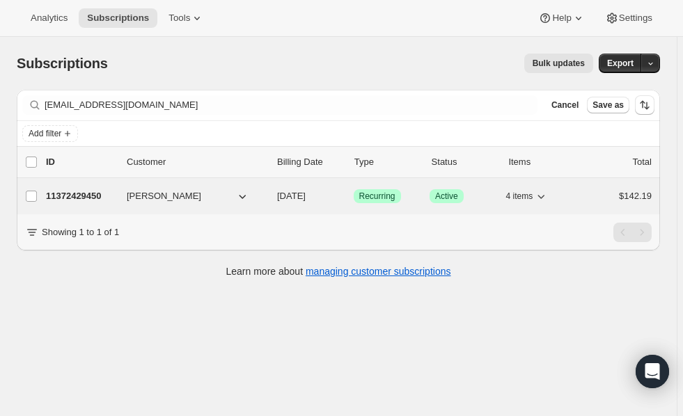 This screenshot has width=683, height=416. I want to click on button: Help, so click(561, 18).